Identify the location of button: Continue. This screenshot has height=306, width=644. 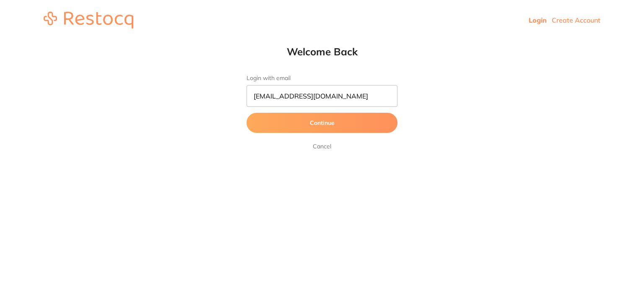
(322, 123).